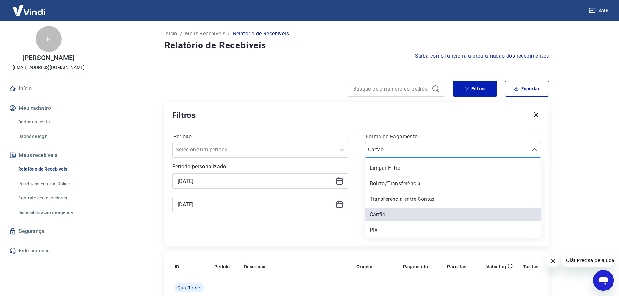  I want to click on a: Contratos com credores, so click(52, 198).